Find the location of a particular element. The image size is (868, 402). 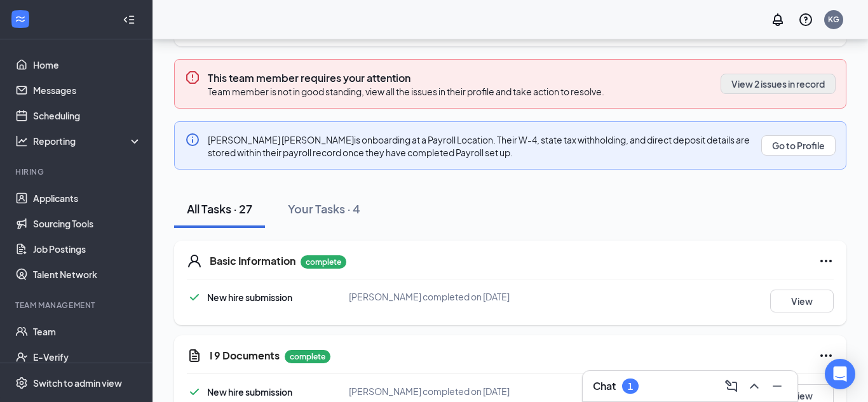

svg: ComposeMessage is located at coordinates (731, 386).